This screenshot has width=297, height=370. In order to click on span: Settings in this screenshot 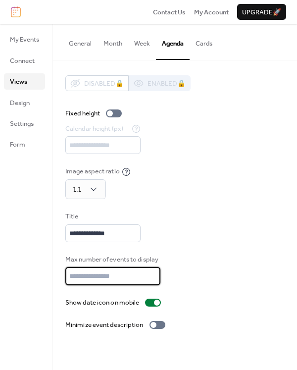, I will do `click(22, 124)`.